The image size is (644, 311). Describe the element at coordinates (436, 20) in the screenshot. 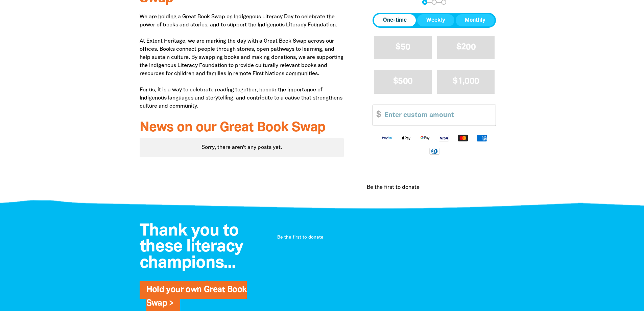

I see `button: Weekly` at that location.